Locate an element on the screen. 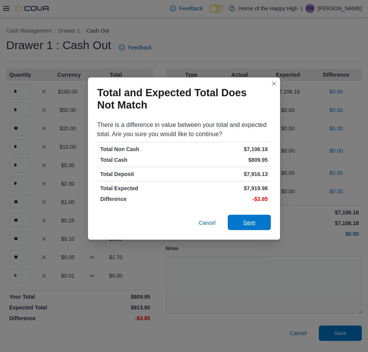 This screenshot has width=368, height=352. p: $7,106.18 is located at coordinates (227, 149).